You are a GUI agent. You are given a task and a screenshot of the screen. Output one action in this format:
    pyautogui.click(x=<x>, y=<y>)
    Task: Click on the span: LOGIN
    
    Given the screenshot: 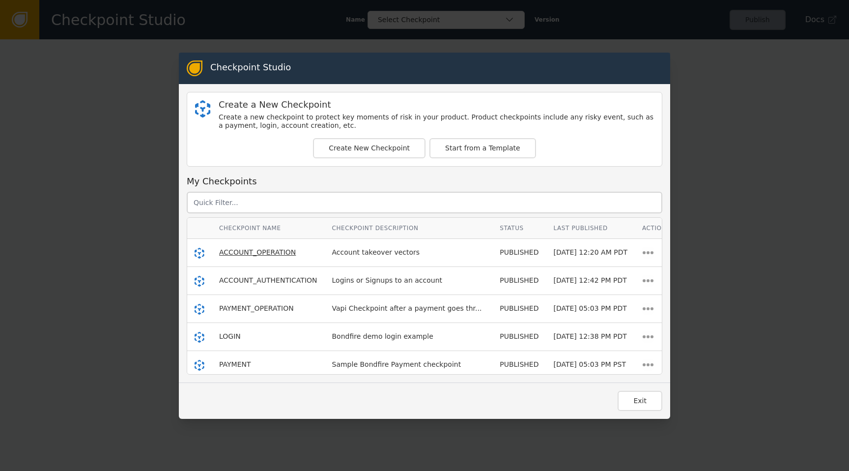 What is the action you would take?
    pyautogui.click(x=230, y=336)
    